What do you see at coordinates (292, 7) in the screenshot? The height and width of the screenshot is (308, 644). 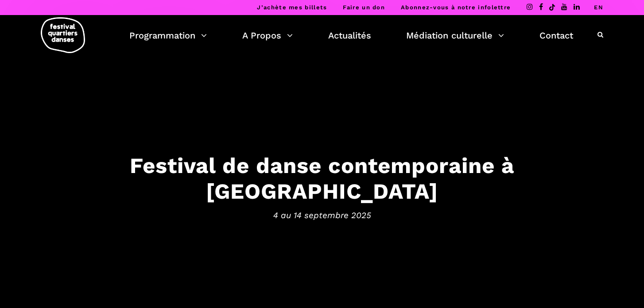 I see `a: J’achète mes billets` at bounding box center [292, 7].